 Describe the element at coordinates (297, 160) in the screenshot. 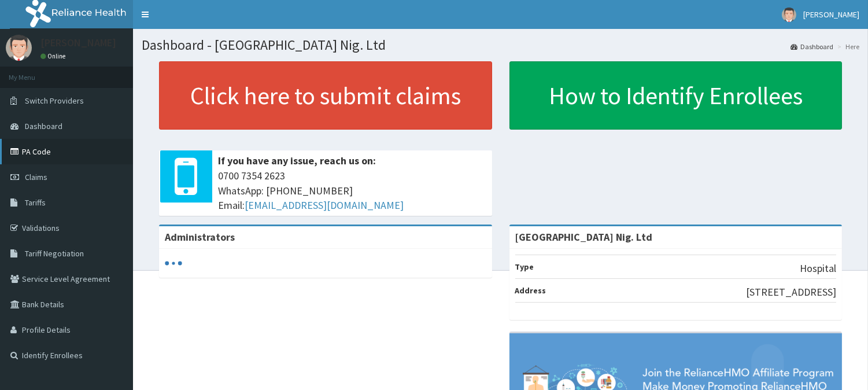

I see `b: If you have any issue, reach us on:` at that location.